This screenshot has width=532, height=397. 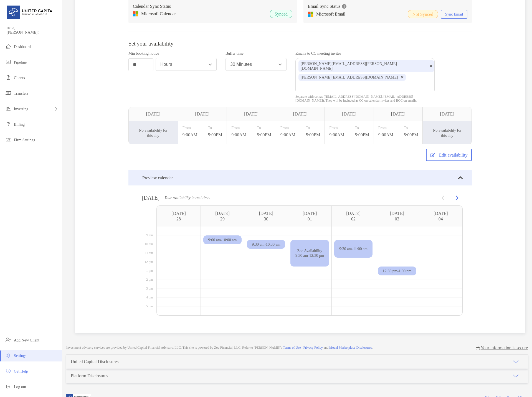 I want to click on div: Min booking notice, so click(x=173, y=54).